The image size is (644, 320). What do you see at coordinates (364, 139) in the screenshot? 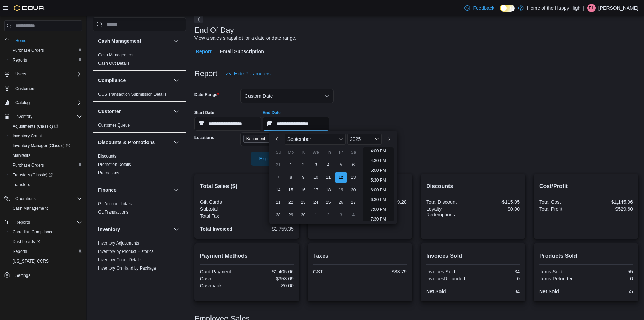
I see `div: Button. Open the year selector. 2025 is currently selected.` at bounding box center [364, 139].